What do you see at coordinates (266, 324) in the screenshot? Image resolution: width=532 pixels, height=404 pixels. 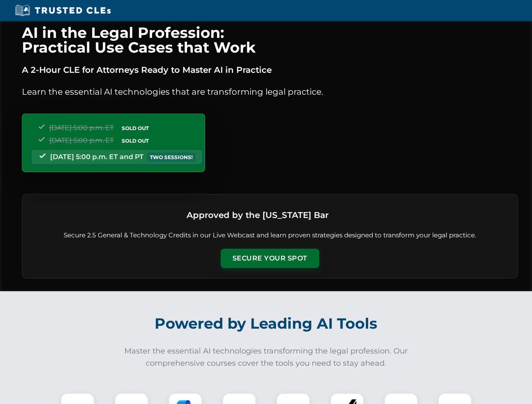 I see `h2: Powered by Leading AI Tools` at bounding box center [266, 324].